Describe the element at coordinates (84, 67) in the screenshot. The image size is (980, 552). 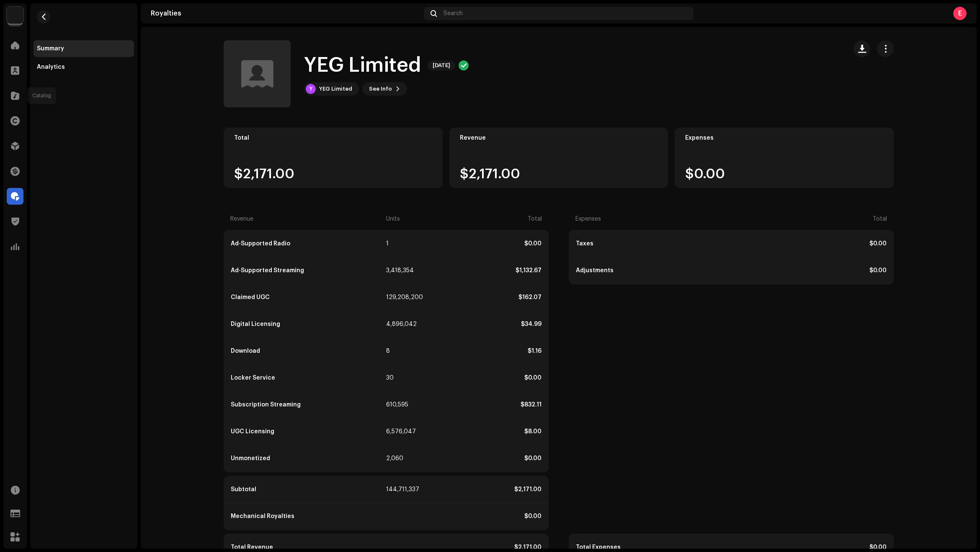
I see `re-m-nav-item: Analytics` at that location.